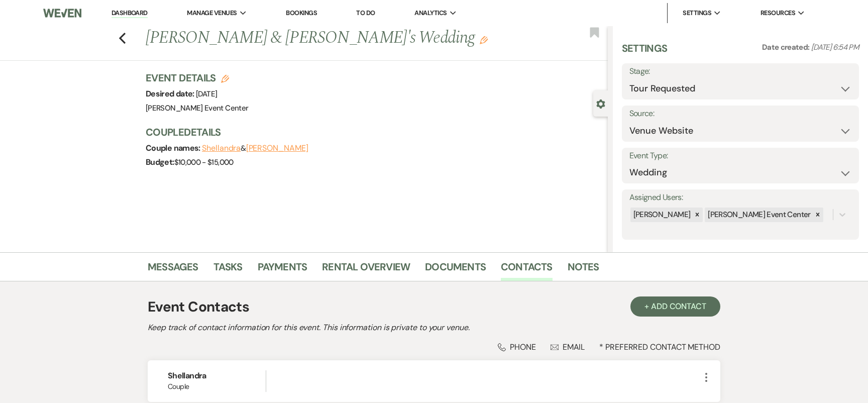 This screenshot has width=868, height=403. I want to click on label: Stage:, so click(740, 71).